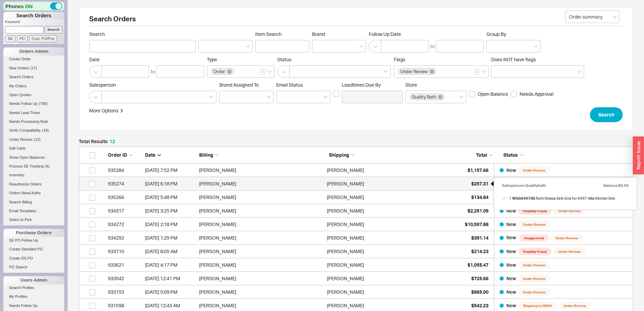 Image resolution: width=644 pixels, height=311 pixels. Describe the element at coordinates (372, 85) in the screenshot. I see `span: Leadtimes Due By` at that location.